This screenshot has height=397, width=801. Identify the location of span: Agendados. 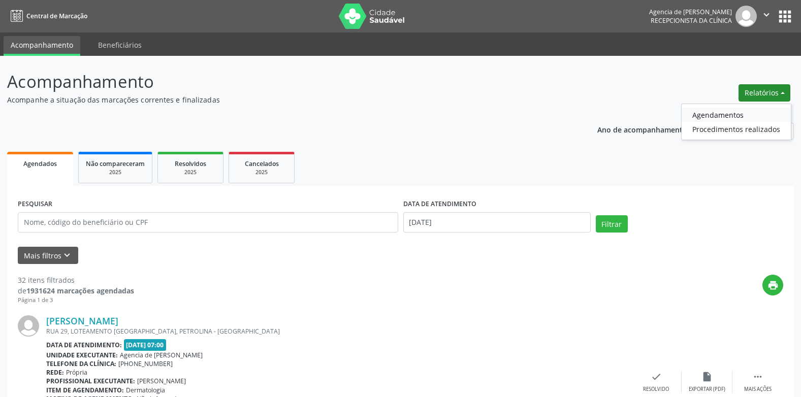
(40, 164).